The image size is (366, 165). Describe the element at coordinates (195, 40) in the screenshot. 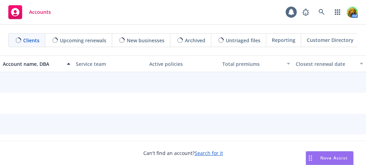

I see `span: Archived` at that location.